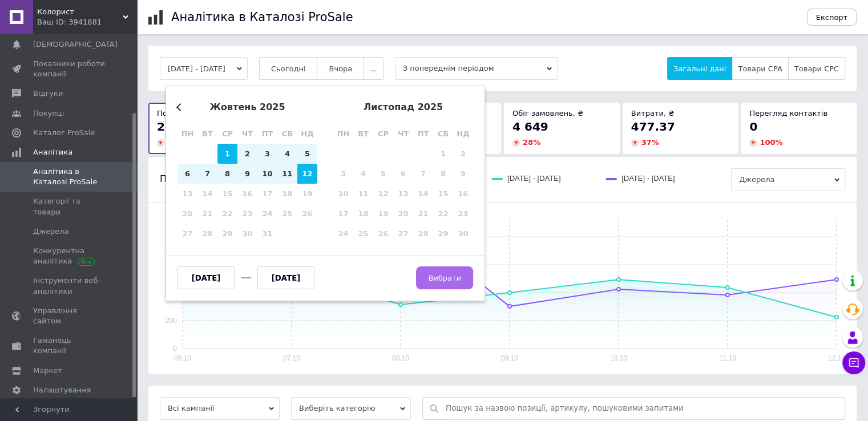 This screenshot has width=868, height=421. Describe the element at coordinates (69, 207) in the screenshot. I see `span: Категорії та товари` at that location.